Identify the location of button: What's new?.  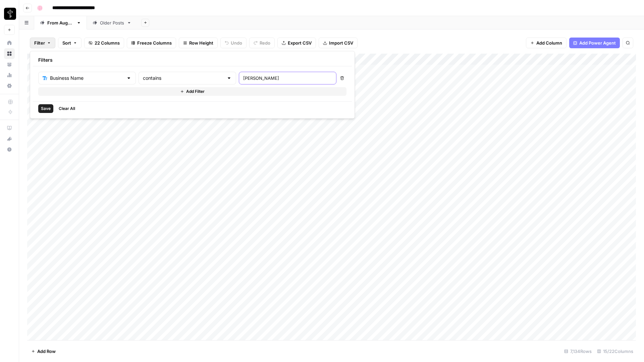
(10, 139).